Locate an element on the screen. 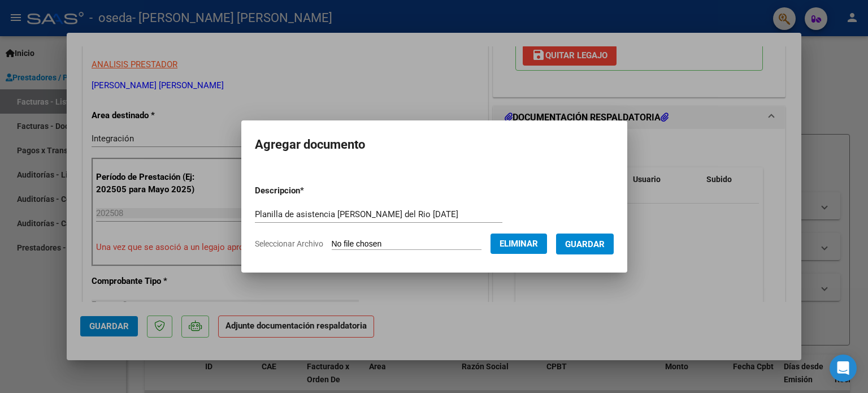  div: Open Intercom Messenger is located at coordinates (843, 368).